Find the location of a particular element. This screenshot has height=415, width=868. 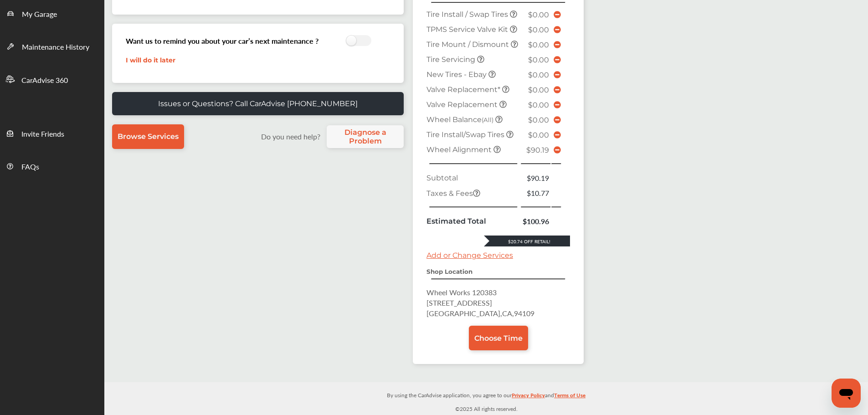

span: New Tires - Ebay is located at coordinates (458, 75).